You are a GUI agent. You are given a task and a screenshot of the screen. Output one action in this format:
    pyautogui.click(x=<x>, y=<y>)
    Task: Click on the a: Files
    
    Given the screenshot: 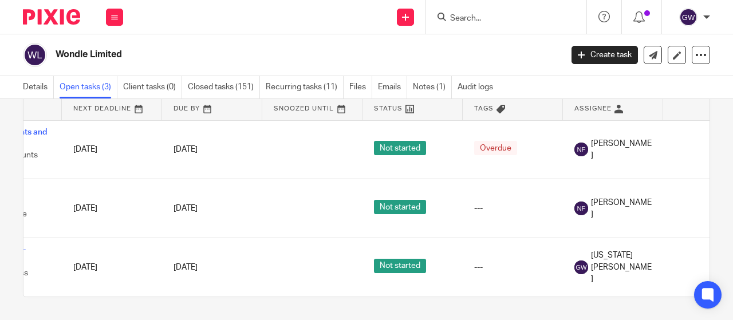 What is the action you would take?
    pyautogui.click(x=361, y=87)
    